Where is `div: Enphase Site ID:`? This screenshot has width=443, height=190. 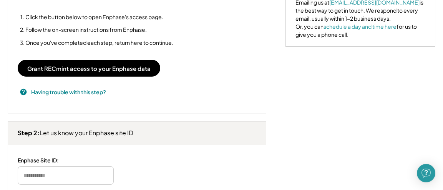
div: Enphase Site ID: is located at coordinates (38, 161).